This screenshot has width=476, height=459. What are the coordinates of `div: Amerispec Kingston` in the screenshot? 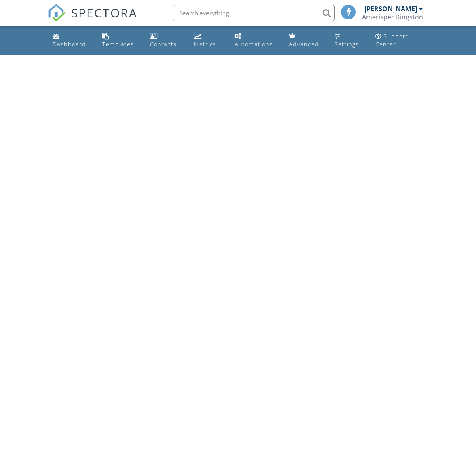 It's located at (392, 17).